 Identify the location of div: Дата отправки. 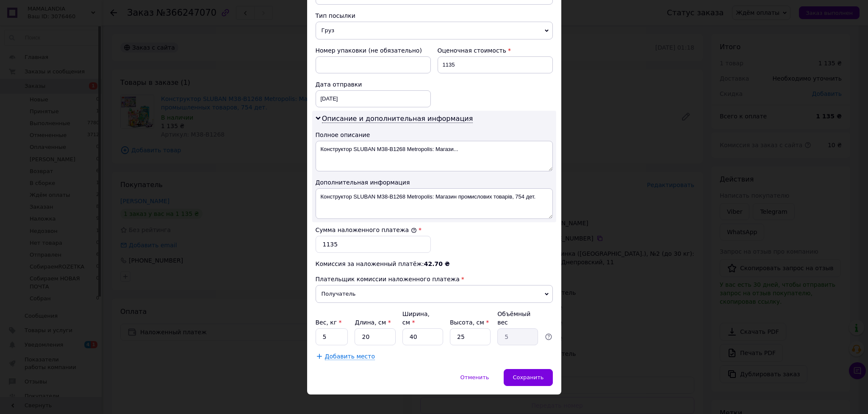
(373, 84).